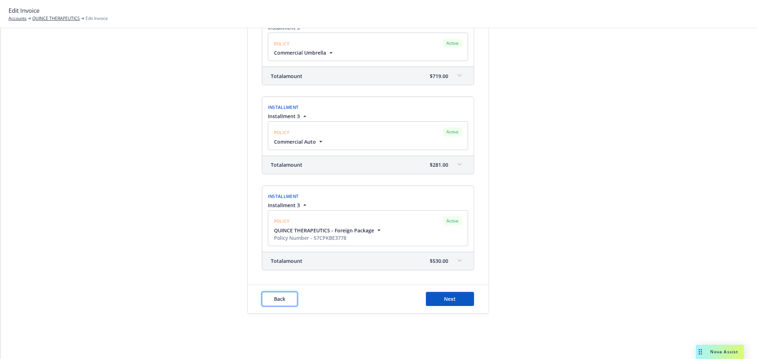 The width and height of the screenshot is (757, 359). Describe the element at coordinates (328, 238) in the screenshot. I see `div: Policy Number - 57CPKBE3778` at that location.